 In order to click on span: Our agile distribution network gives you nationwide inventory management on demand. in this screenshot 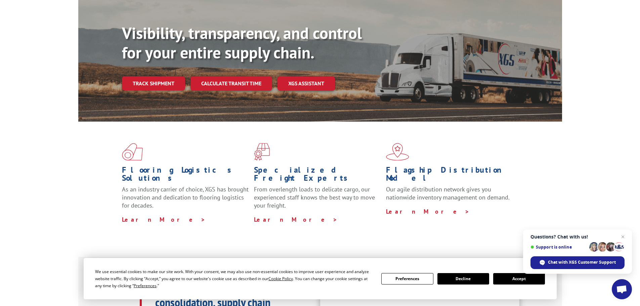, I will do `click(448, 193)`.